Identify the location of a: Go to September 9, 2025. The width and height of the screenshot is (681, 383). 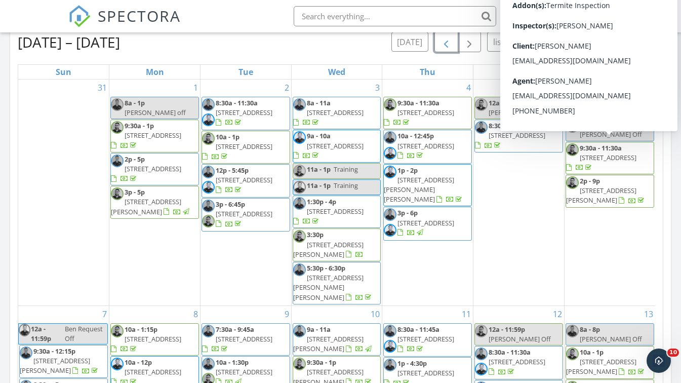
(286, 314).